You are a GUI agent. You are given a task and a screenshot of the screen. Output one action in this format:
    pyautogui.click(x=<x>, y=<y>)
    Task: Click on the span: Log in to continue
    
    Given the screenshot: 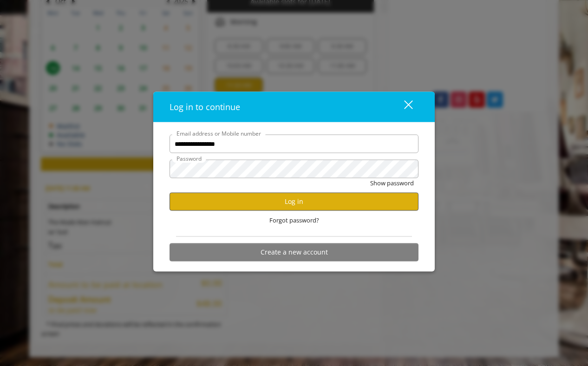 What is the action you would take?
    pyautogui.click(x=205, y=107)
    